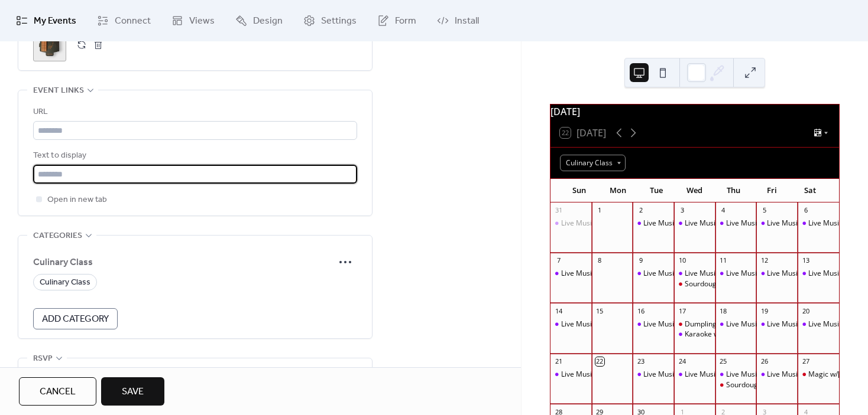 This screenshot has height=415, width=868. I want to click on div: 5, so click(764, 210).